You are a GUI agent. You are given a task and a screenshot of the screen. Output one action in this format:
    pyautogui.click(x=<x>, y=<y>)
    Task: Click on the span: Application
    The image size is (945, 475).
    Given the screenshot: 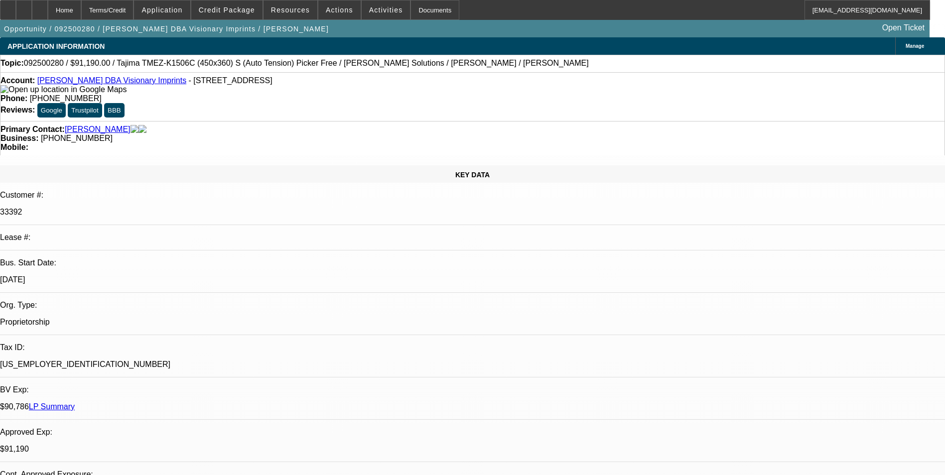 What is the action you would take?
    pyautogui.click(x=162, y=10)
    